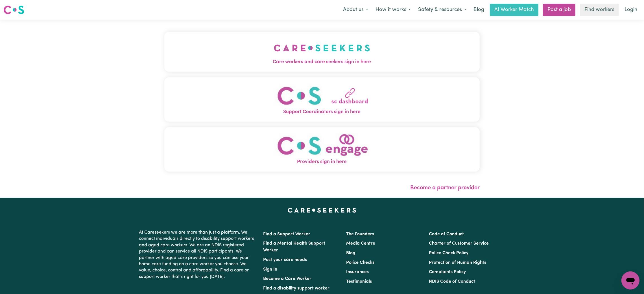 The image size is (644, 294). What do you see at coordinates (559, 10) in the screenshot?
I see `a: Post a job` at bounding box center [559, 10].